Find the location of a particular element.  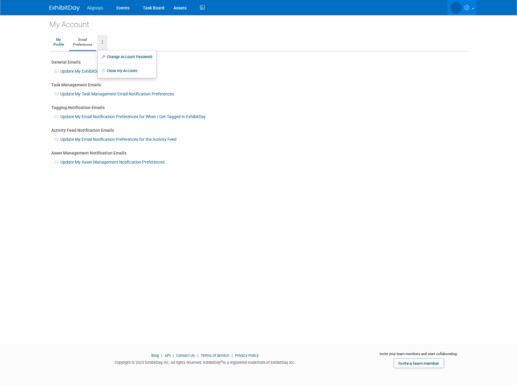

a: MyProfile is located at coordinates (59, 42).